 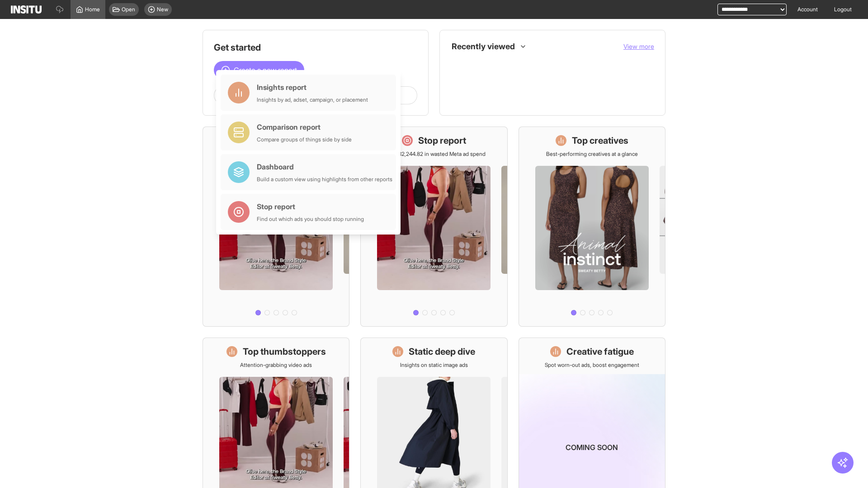 I want to click on div: Build a custom view using highlights from other reports, so click(x=325, y=179).